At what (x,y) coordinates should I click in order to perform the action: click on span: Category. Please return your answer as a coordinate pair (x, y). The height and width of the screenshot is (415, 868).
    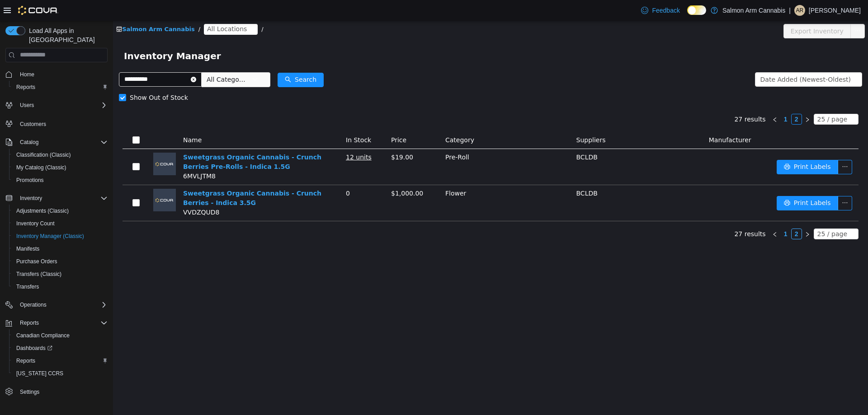
    Looking at the image, I should click on (347, 119).